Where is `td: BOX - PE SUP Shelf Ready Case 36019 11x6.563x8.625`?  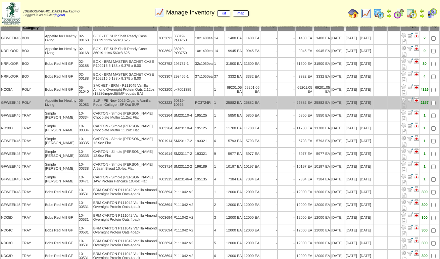 td: BOX - PE SUP Shelf Ready Case 36019 11x6.563x8.625 is located at coordinates (125, 38).